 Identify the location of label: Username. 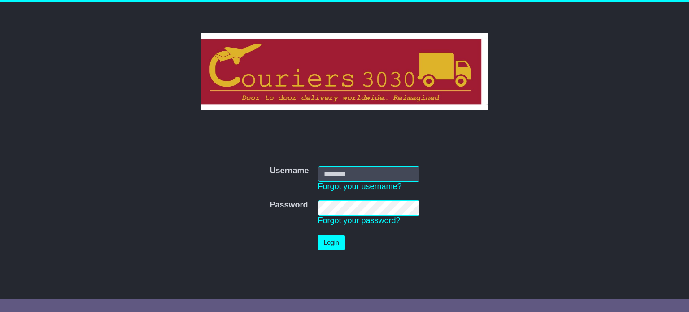
(289, 171).